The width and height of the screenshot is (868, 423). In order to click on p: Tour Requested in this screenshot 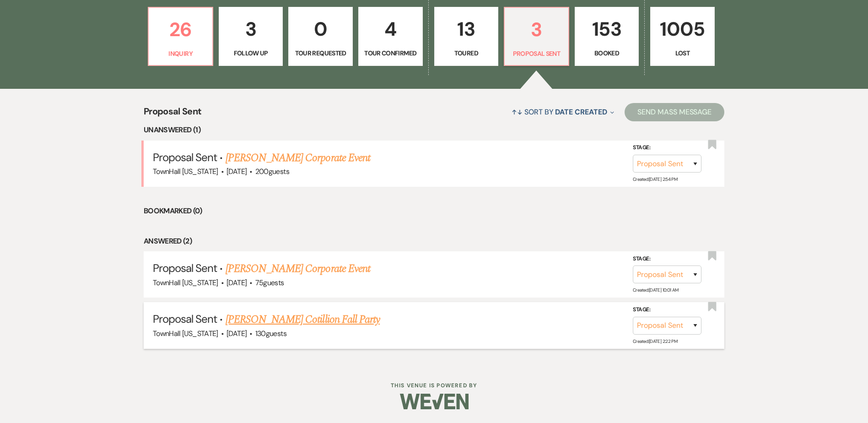, I will do `click(320, 53)`.